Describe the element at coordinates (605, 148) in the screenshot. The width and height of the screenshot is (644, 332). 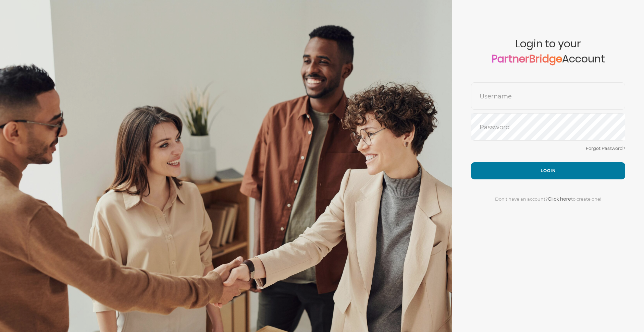
I see `a: Forgot Password?` at that location.